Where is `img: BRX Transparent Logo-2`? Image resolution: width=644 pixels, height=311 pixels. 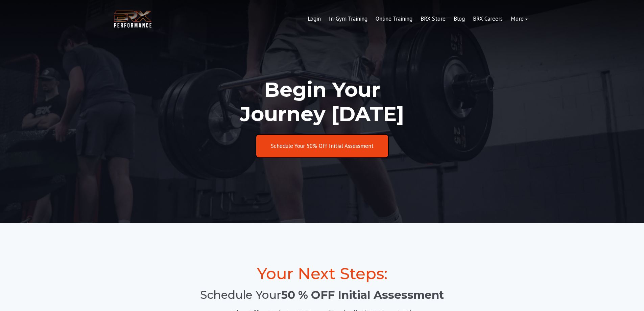
img: BRX Transparent Logo-2 is located at coordinates (133, 19).